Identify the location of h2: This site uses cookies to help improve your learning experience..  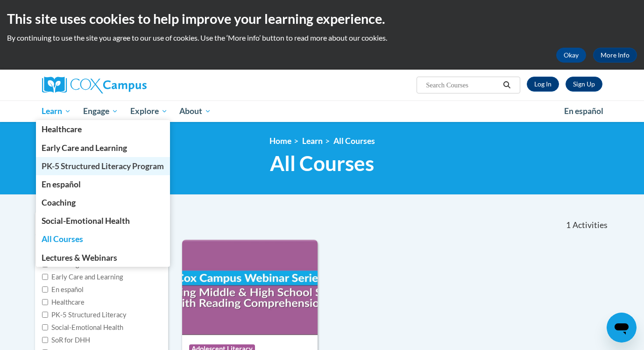
(322, 19).